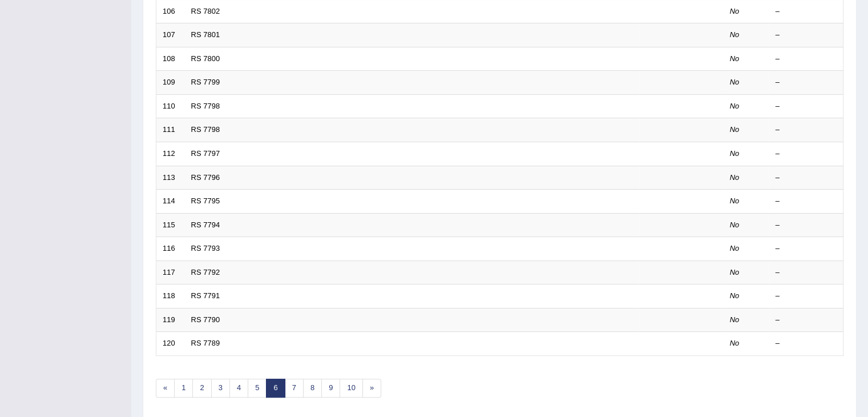  I want to click on td: 117, so click(171, 272).